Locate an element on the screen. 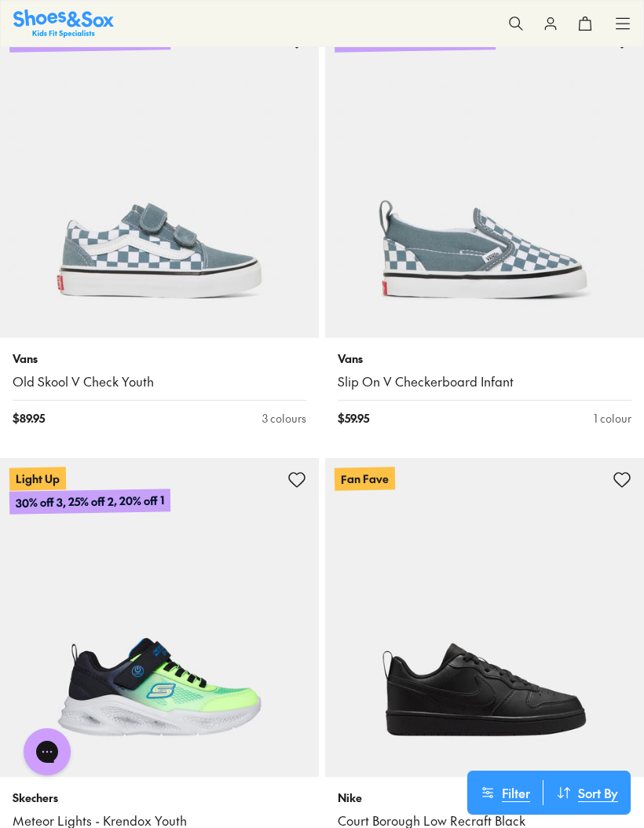  button: Sort By is located at coordinates (587, 793).